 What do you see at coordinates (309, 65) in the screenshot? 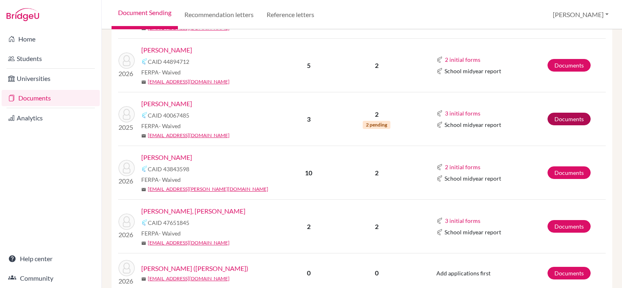
I see `b: 5` at bounding box center [309, 65].